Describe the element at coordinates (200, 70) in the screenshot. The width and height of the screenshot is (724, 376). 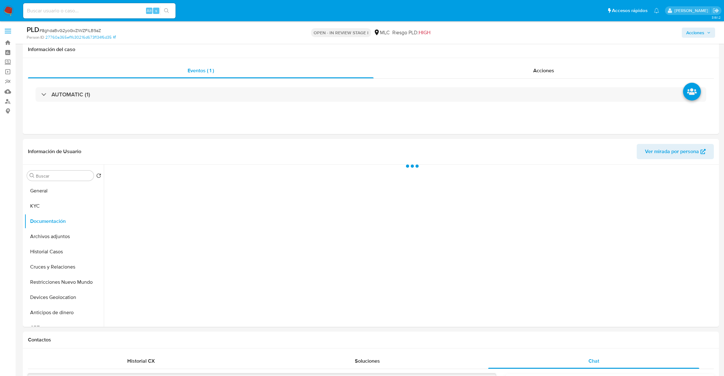
I see `span: Eventos ( 1 )` at that location.